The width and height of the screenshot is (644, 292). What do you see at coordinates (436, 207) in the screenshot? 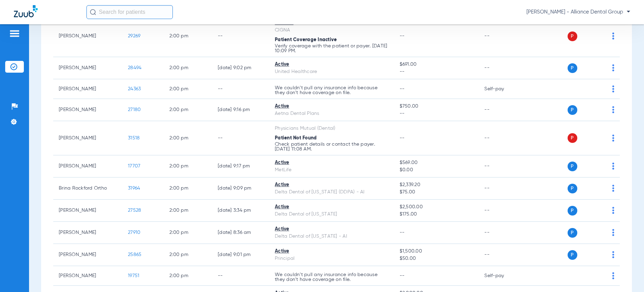
I see `span: $2,500.00` at bounding box center [436, 207].